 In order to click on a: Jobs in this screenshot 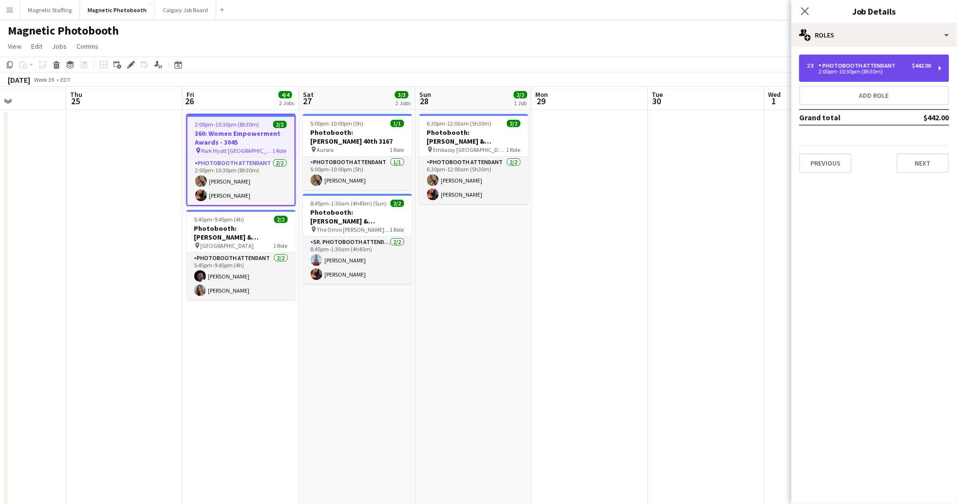, I will do `click(59, 46)`.